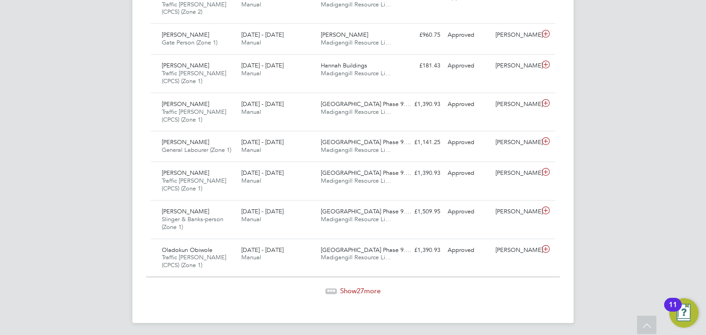  What do you see at coordinates (193, 223) in the screenshot?
I see `span: Slinger & Banks-person (Zone 1)` at bounding box center [193, 223].